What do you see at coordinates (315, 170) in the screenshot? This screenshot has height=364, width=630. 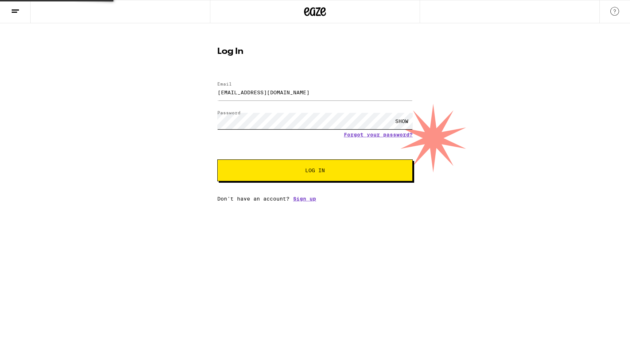 I see `button: Log In` at bounding box center [315, 170].